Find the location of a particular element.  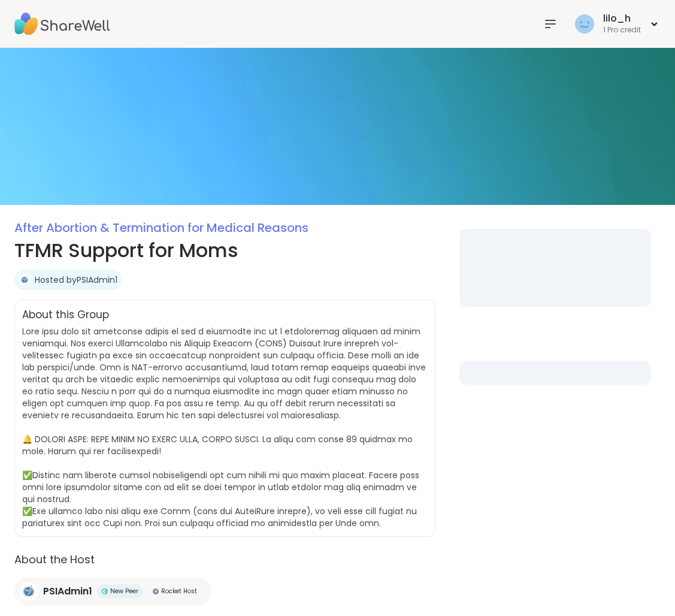

h1: TFMR Support for Moms is located at coordinates (224, 250).